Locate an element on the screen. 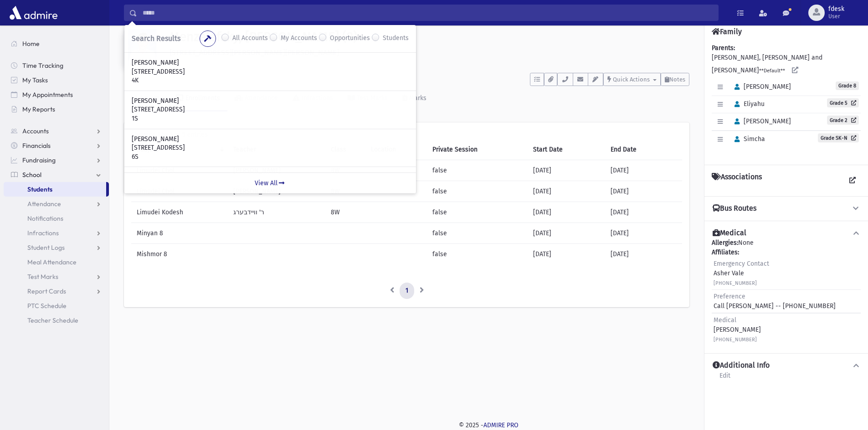 Image resolution: width=868 pixels, height=430 pixels. p: 4K is located at coordinates (270, 81).